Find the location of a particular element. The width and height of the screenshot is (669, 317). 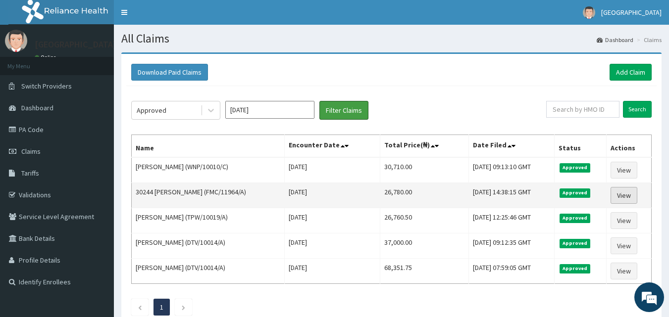

a: Previous page is located at coordinates (140, 307).